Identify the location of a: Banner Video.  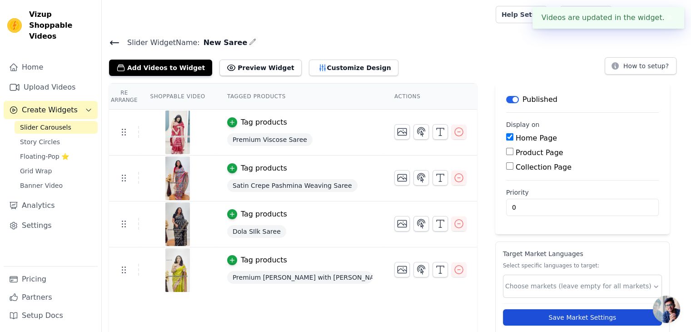
(56, 185).